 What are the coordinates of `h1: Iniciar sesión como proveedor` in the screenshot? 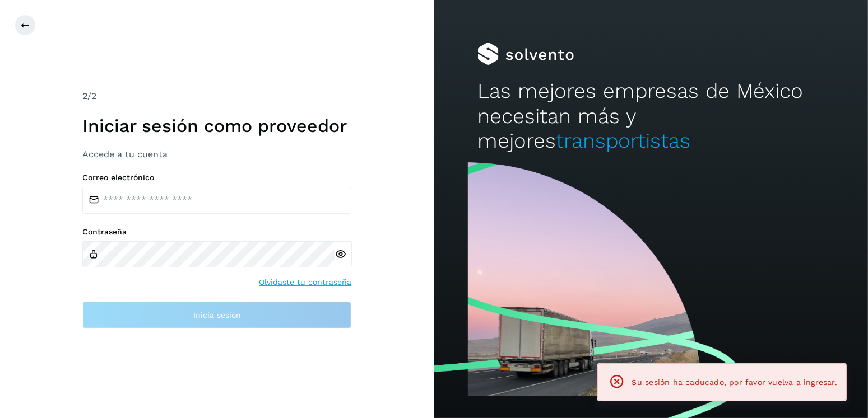 It's located at (217, 126).